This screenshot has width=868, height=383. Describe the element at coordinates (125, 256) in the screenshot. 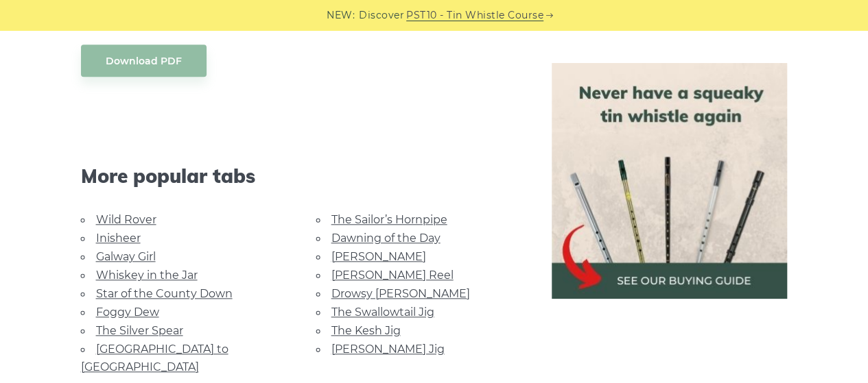

I see `a: Galway Girl` at that location.